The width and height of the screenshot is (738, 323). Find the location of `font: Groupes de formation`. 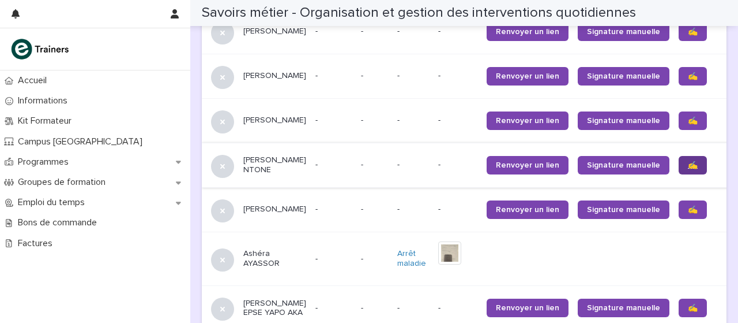

font: Groupes de formation is located at coordinates (62, 182).